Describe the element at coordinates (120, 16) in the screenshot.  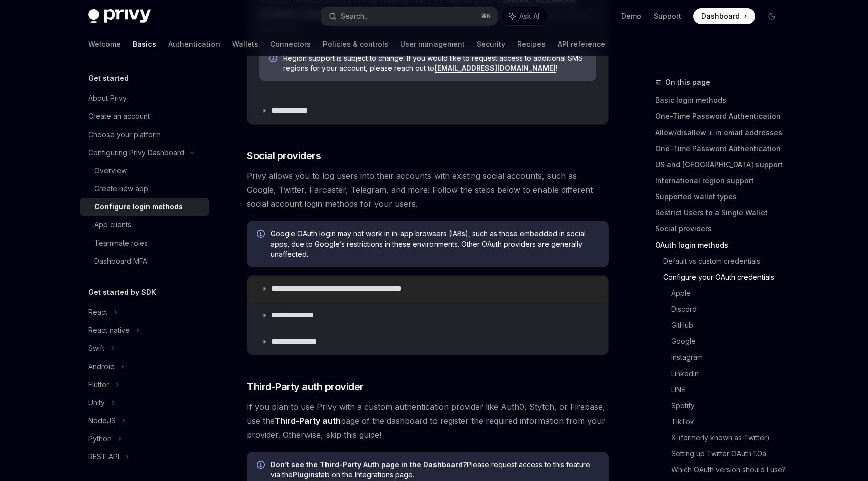
I see `img: dark logo` at that location.